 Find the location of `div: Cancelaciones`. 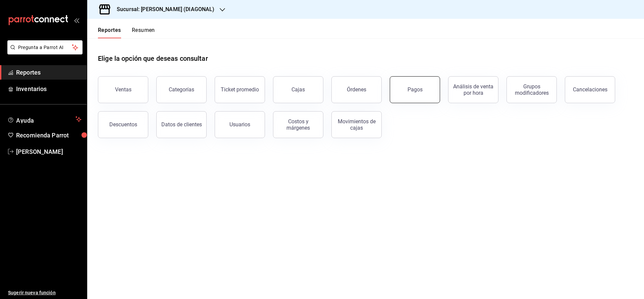

div: Cancelaciones is located at coordinates (590, 89).